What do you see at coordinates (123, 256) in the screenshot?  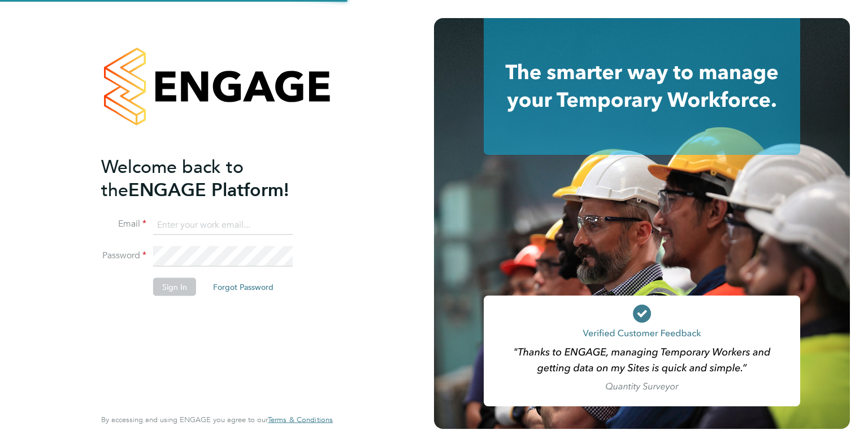 I see `label: Password` at bounding box center [123, 256].